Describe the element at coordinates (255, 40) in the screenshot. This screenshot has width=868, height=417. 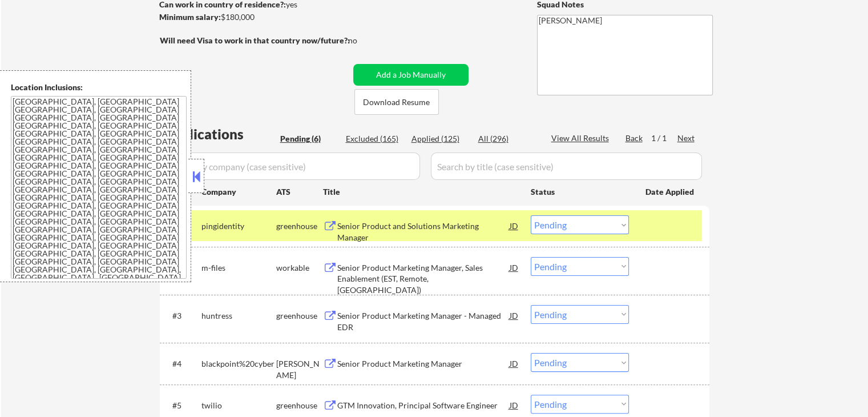
I see `strong: Will need Visa to work in that country now/future?:` at that location.